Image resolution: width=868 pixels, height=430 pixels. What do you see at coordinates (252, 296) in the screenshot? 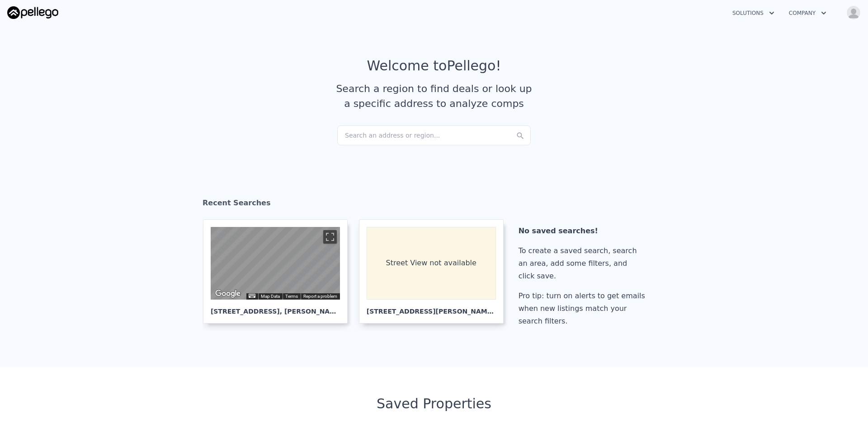
I see `button: Keyboard shortcuts` at bounding box center [252, 296].